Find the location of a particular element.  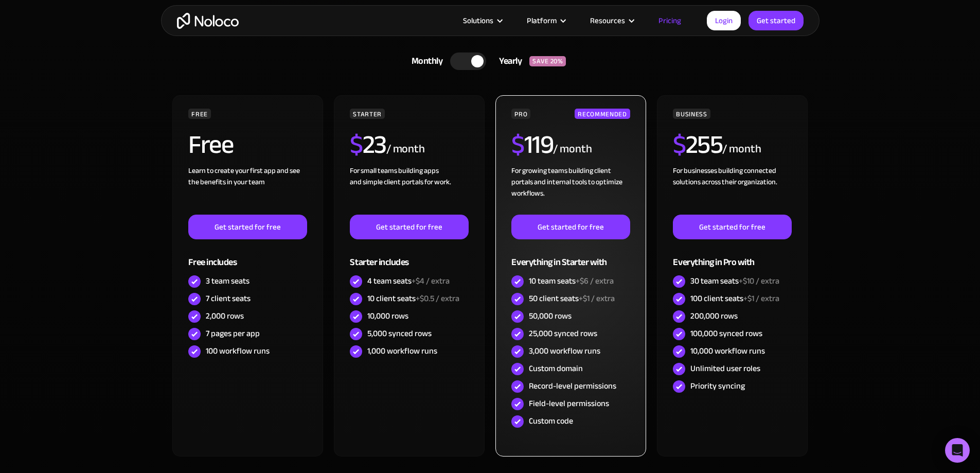

span: +$0.5 / extra is located at coordinates (437, 298).